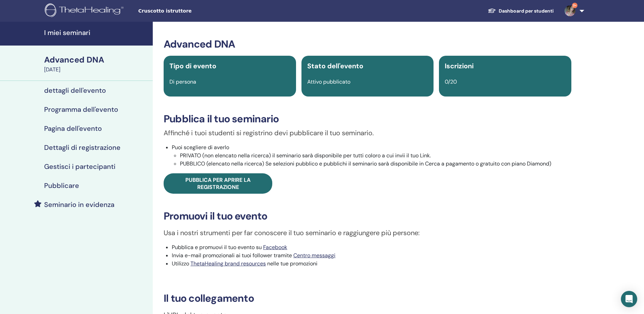 This screenshot has width=644, height=314. Describe the element at coordinates (451, 82) in the screenshot. I see `span: 0/20` at that location.